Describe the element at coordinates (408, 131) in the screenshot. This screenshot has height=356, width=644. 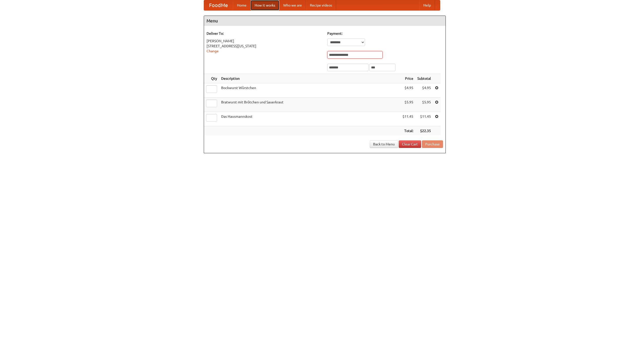
I see `th: Total:` at that location.